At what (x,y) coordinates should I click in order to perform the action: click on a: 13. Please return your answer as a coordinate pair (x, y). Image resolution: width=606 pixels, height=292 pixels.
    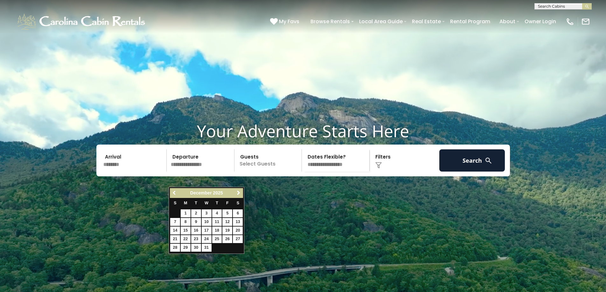
    Looking at the image, I should click on (238, 222).